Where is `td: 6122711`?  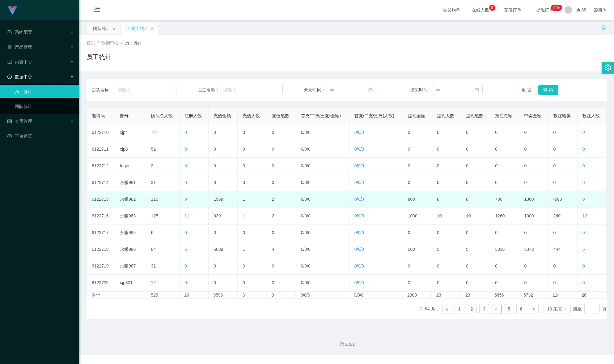
td: 6122711 is located at coordinates (101, 149).